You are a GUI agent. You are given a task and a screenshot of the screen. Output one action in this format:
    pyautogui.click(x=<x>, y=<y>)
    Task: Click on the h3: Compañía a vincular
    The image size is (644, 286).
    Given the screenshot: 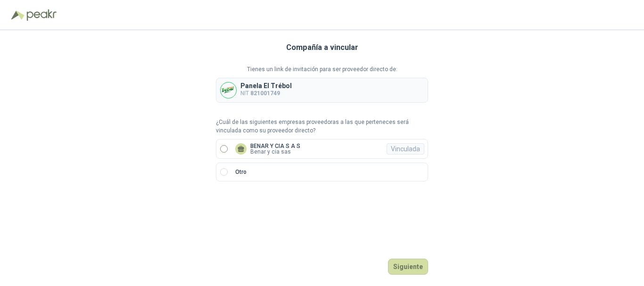 What is the action you would take?
    pyautogui.click(x=322, y=47)
    